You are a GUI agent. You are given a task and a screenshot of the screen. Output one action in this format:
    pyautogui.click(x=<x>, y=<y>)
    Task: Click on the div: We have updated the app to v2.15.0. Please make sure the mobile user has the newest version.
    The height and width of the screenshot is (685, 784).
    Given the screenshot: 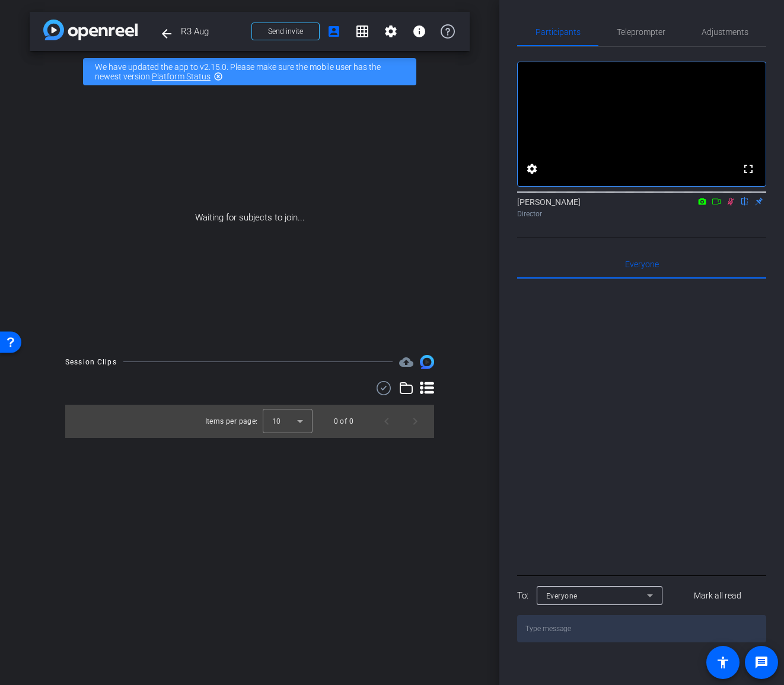 What is the action you would take?
    pyautogui.click(x=249, y=71)
    